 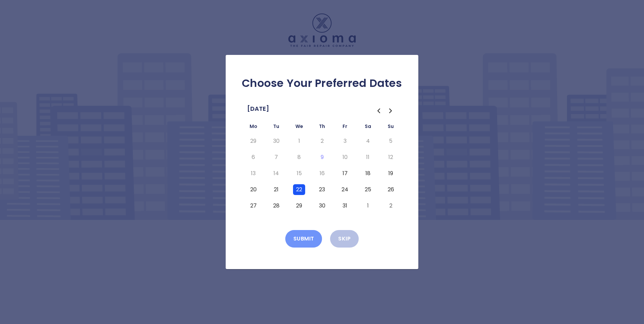 What do you see at coordinates (276, 141) in the screenshot?
I see `button: Tuesday, September 30th, 2025` at bounding box center [276, 141].